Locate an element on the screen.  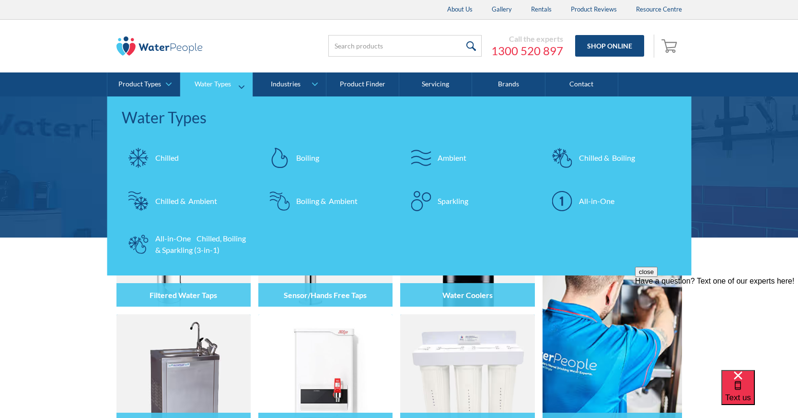
a: Chilled & Ambient is located at coordinates (187, 201).